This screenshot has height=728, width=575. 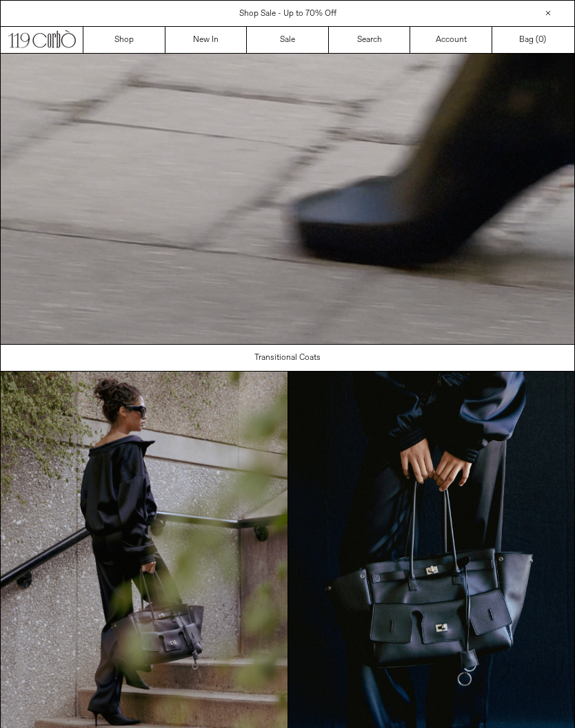 What do you see at coordinates (451, 40) in the screenshot?
I see `a: Account` at bounding box center [451, 40].